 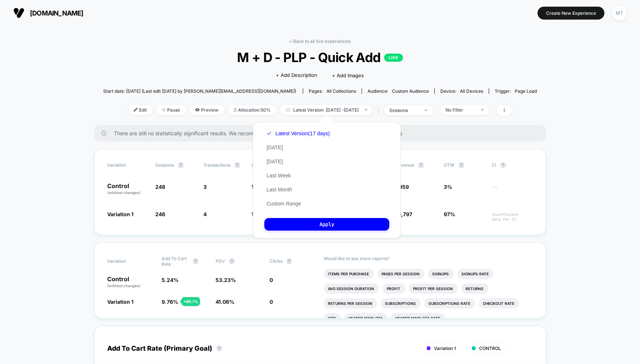 I want to click on span: Sessions, so click(x=165, y=165).